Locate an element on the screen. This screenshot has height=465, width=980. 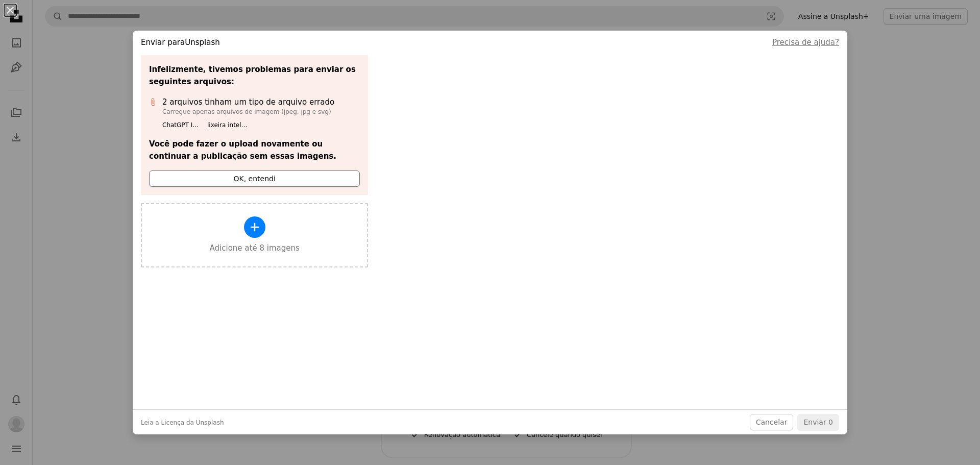
button: Adicione até 8 imagens is located at coordinates (255, 235).